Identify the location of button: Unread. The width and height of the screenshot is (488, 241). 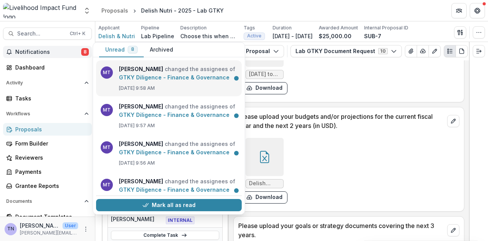
(121, 50).